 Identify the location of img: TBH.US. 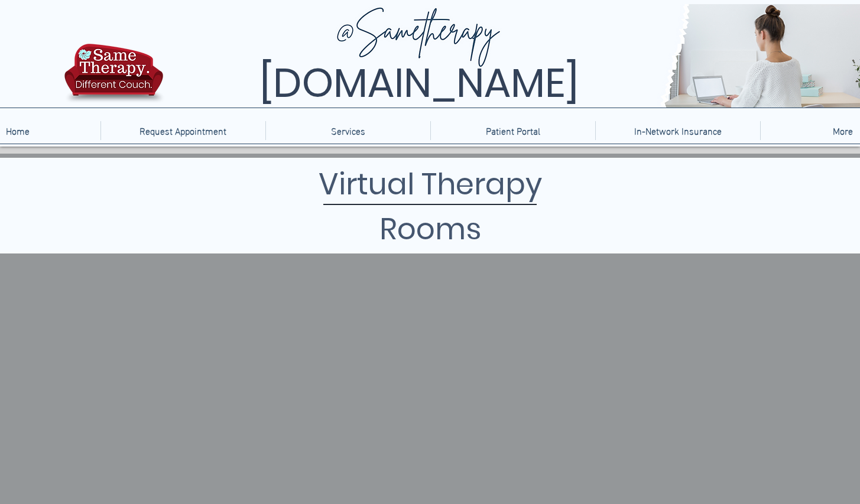
(114, 77).